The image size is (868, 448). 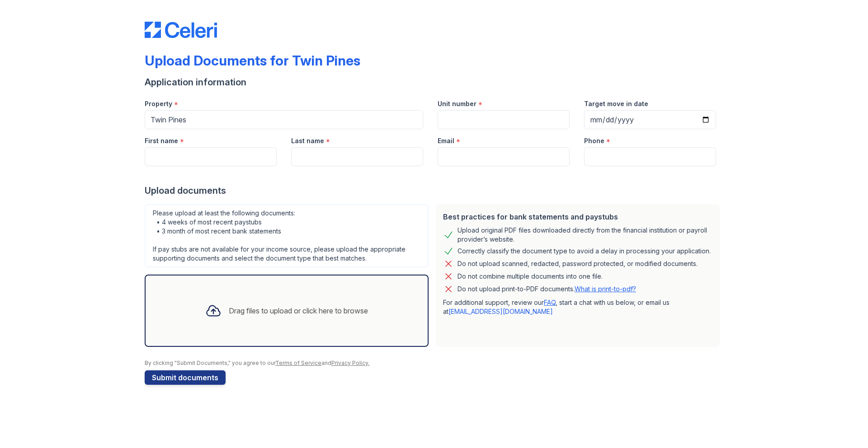 I want to click on label: Last name, so click(x=308, y=141).